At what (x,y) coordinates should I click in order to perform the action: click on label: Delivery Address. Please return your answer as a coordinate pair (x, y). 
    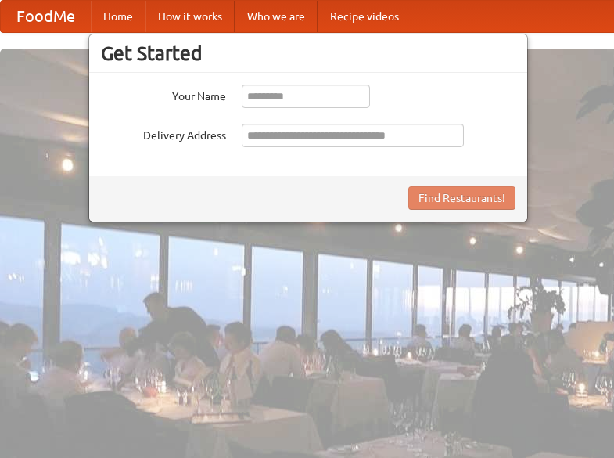
    Looking at the image, I should click on (164, 133).